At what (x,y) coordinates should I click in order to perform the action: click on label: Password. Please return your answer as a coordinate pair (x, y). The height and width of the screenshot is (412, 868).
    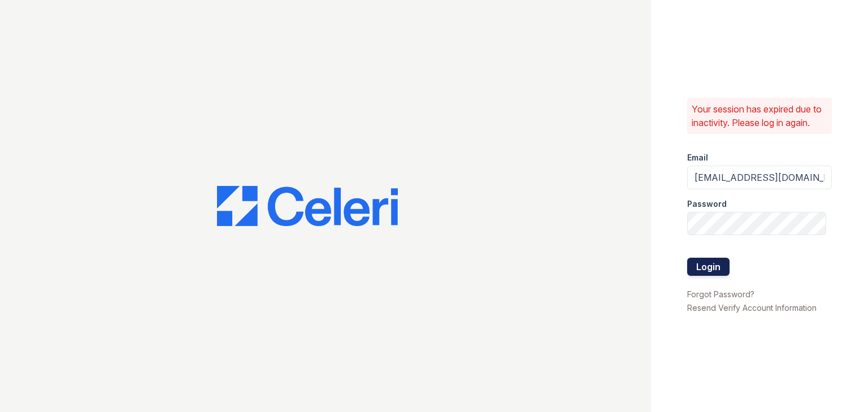
    Looking at the image, I should click on (707, 204).